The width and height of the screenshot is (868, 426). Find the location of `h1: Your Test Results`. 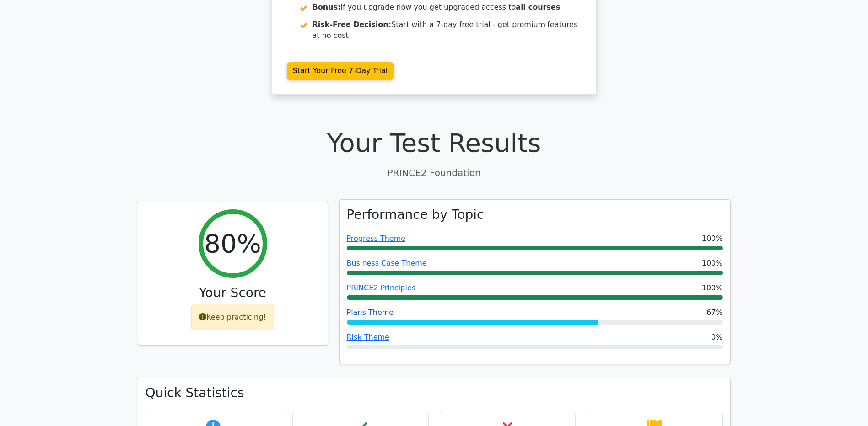

h1: Your Test Results is located at coordinates (434, 143).